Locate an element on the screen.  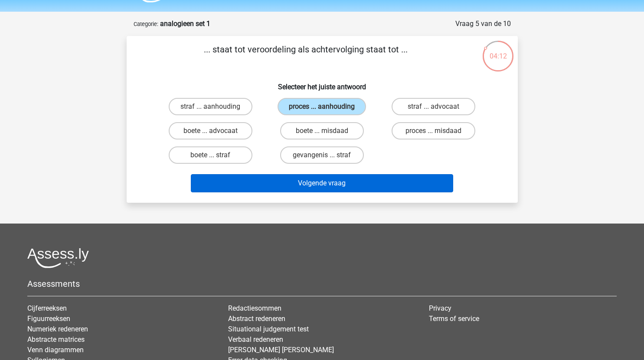
a: Numeriek redeneren is located at coordinates (58, 329).